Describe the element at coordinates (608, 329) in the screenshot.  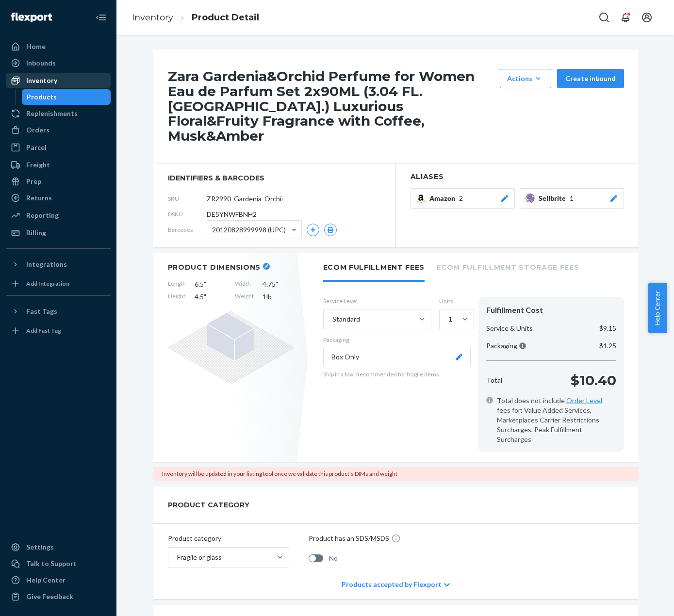
I see `p: $9.15` at that location.